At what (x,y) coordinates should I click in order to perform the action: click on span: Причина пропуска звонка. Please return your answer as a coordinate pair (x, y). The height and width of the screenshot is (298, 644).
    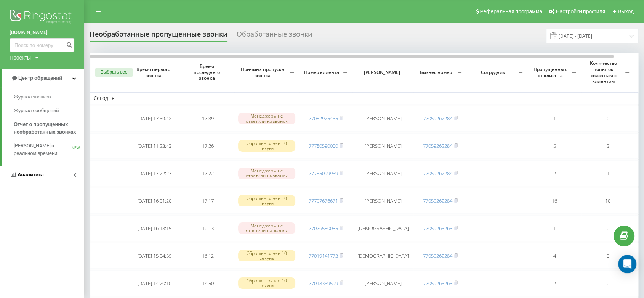
    Looking at the image, I should click on (263, 72).